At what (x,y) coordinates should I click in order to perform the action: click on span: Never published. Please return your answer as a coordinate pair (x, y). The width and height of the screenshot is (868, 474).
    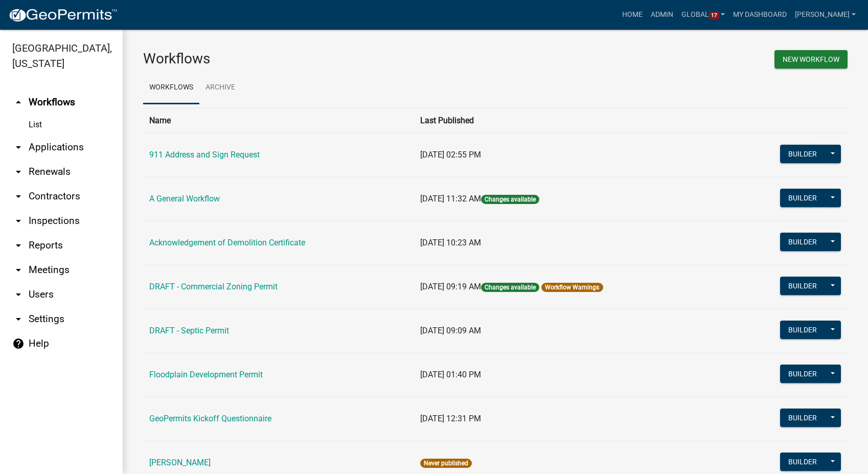
    Looking at the image, I should click on (446, 463).